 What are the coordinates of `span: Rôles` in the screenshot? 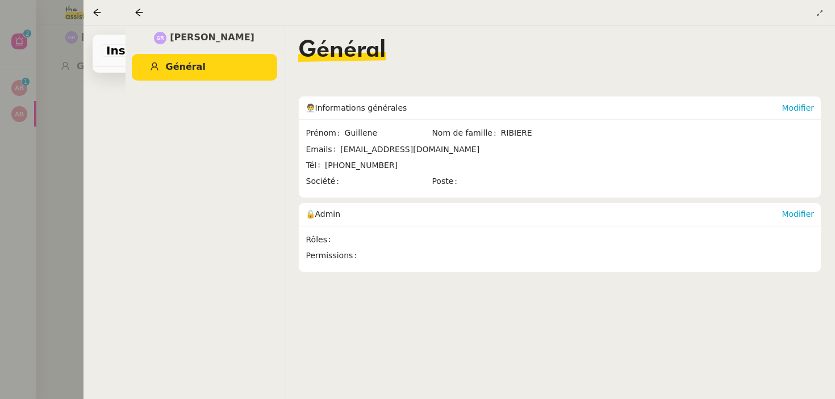 It's located at (321, 240).